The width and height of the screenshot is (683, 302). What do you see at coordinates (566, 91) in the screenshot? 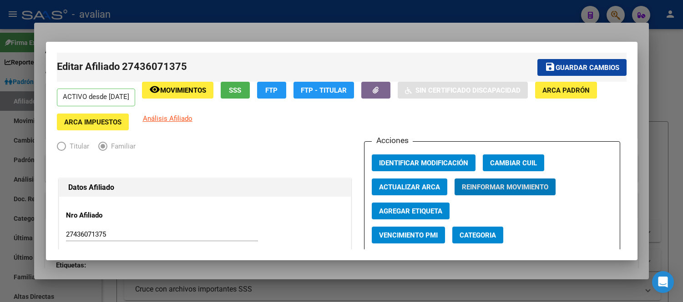
I see `span: ARCA Padrón` at bounding box center [566, 91].